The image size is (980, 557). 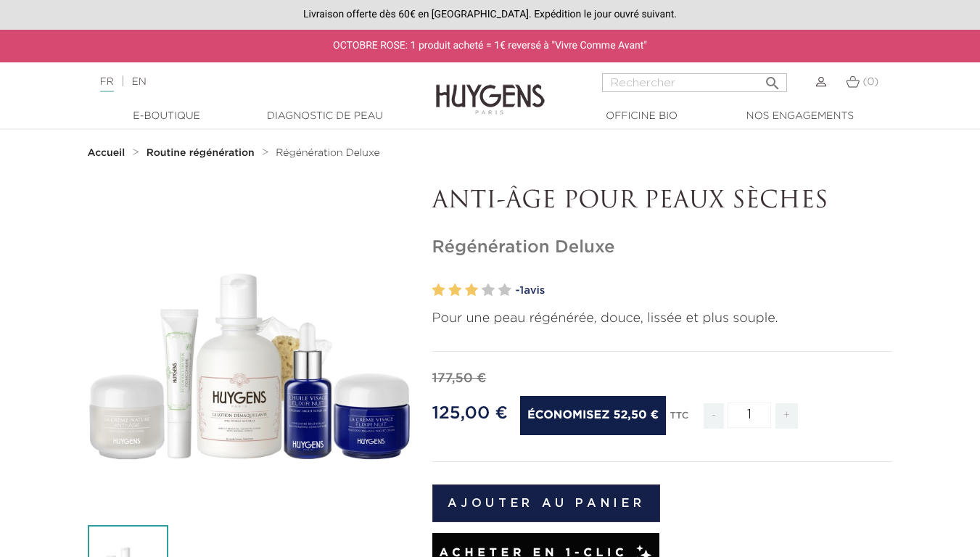 I want to click on span: 177,50 €, so click(x=459, y=378).